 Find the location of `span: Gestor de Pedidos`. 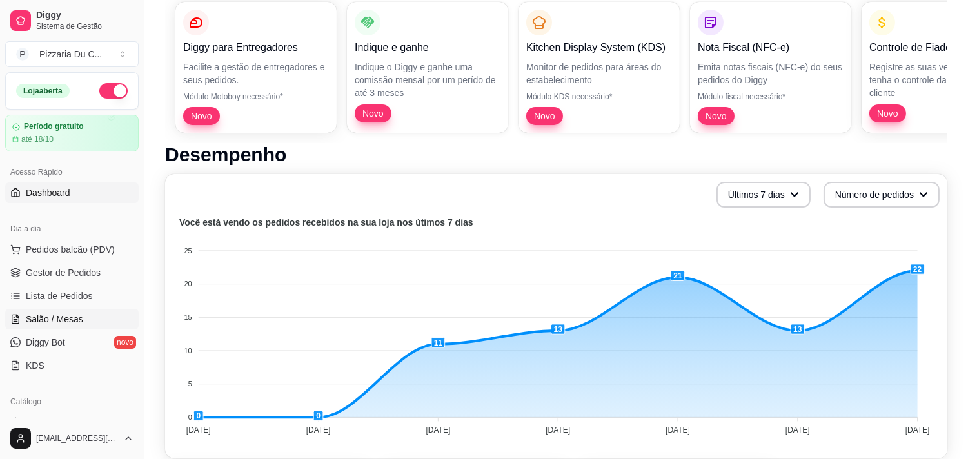

span: Gestor de Pedidos is located at coordinates (63, 273).